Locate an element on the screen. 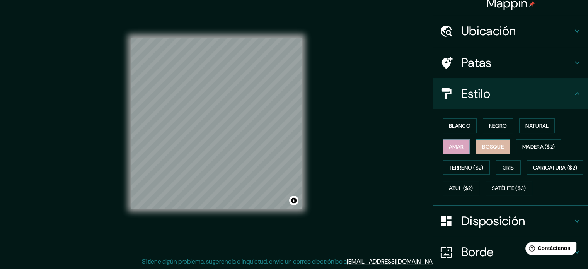 The width and height of the screenshot is (588, 269). font: Estilo is located at coordinates (476, 94).